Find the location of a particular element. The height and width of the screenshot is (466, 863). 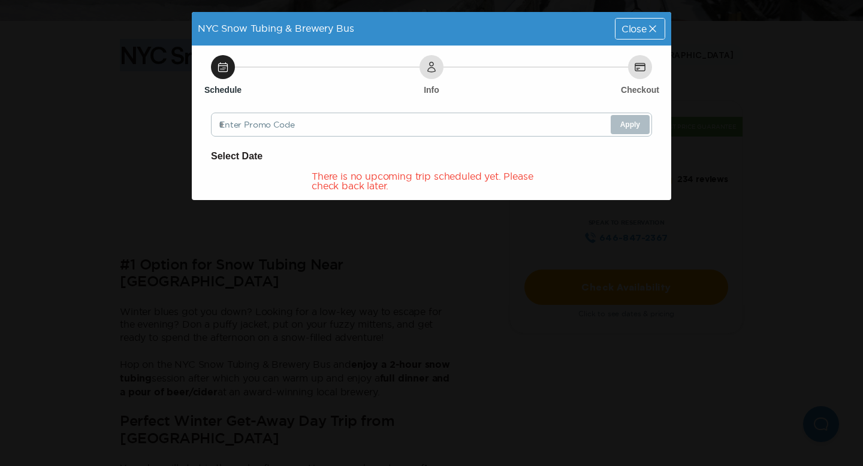

h6: Select Date is located at coordinates (431, 156).